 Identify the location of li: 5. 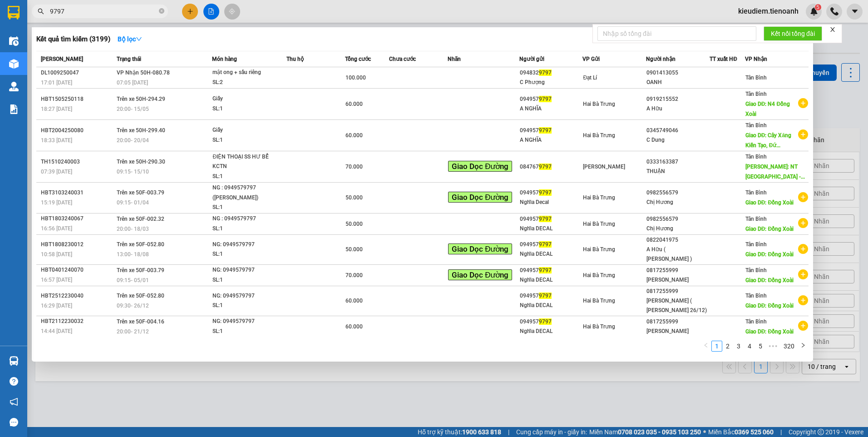
(760, 346).